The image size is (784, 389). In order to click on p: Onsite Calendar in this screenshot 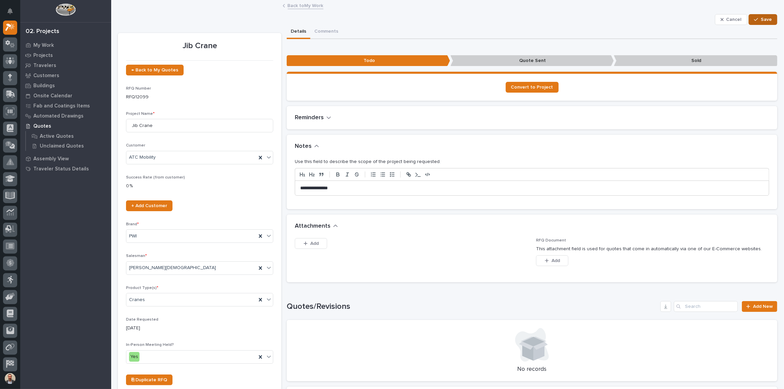, I will do `click(53, 96)`.